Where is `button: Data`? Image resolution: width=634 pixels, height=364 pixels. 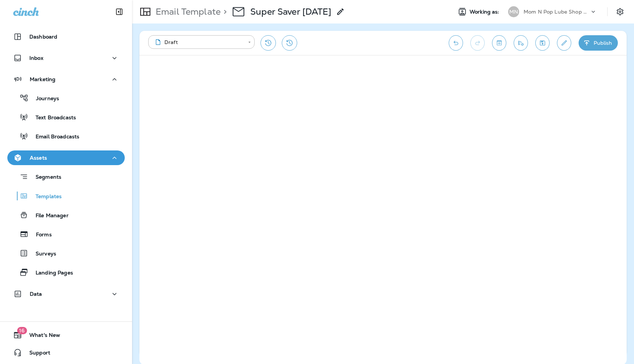 button: Data is located at coordinates (66, 294).